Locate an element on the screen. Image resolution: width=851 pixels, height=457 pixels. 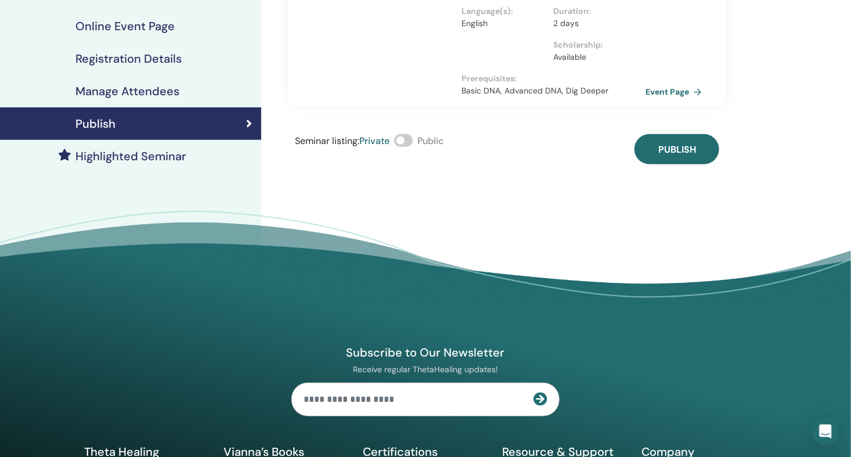
p: 2 days is located at coordinates (596, 23).